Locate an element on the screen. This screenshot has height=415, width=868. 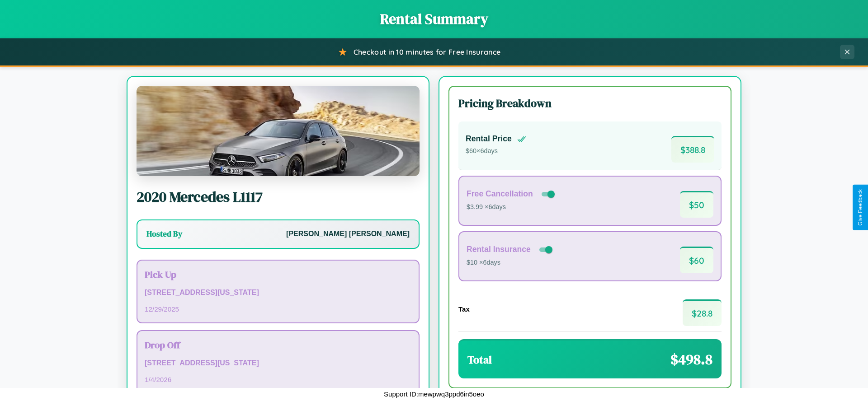
h4: Rental Price is located at coordinates (489, 139).